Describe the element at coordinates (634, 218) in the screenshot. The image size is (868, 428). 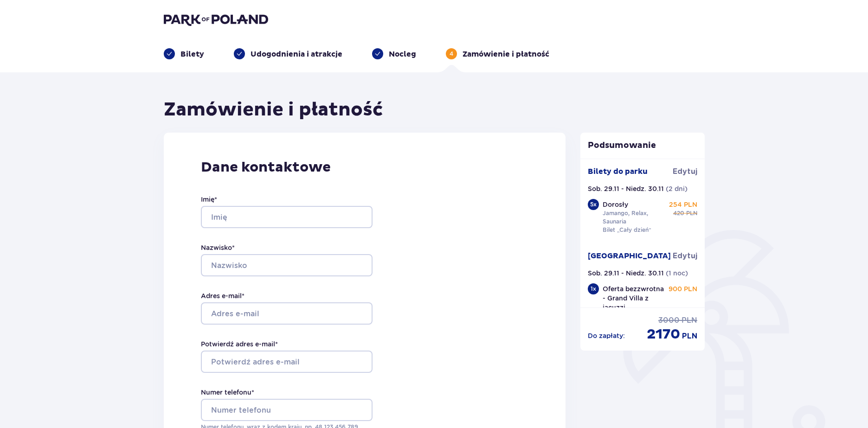
I see `p: Jamango, Relax, Saunaria` at that location.